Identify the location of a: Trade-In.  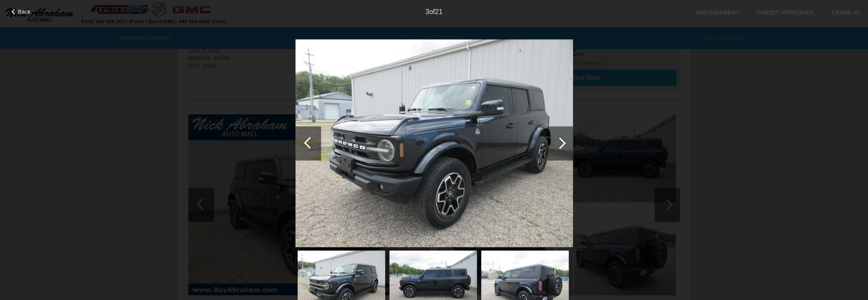
(845, 12).